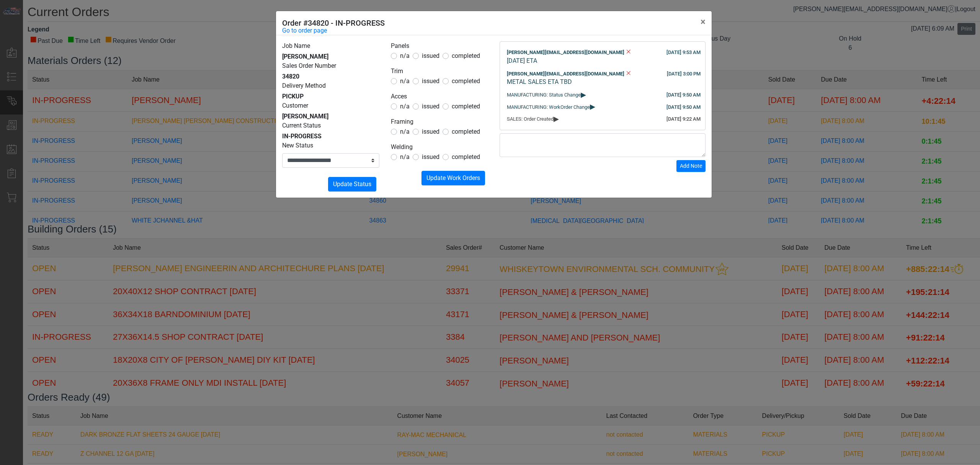 The height and width of the screenshot is (465, 980). Describe the element at coordinates (352, 184) in the screenshot. I see `span: Update Status` at that location.